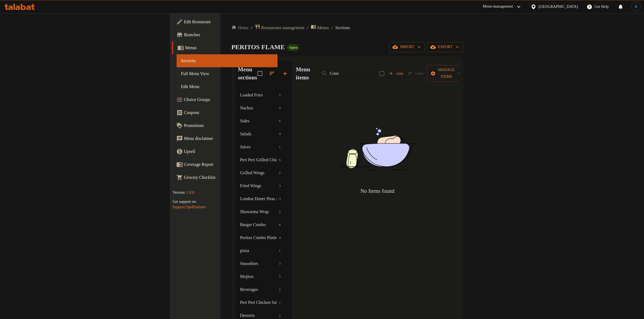 This screenshot has height=319, width=644. What do you see at coordinates (258, 302) in the screenshot?
I see `span: Peri Peri Chicken Sub` at bounding box center [258, 302].